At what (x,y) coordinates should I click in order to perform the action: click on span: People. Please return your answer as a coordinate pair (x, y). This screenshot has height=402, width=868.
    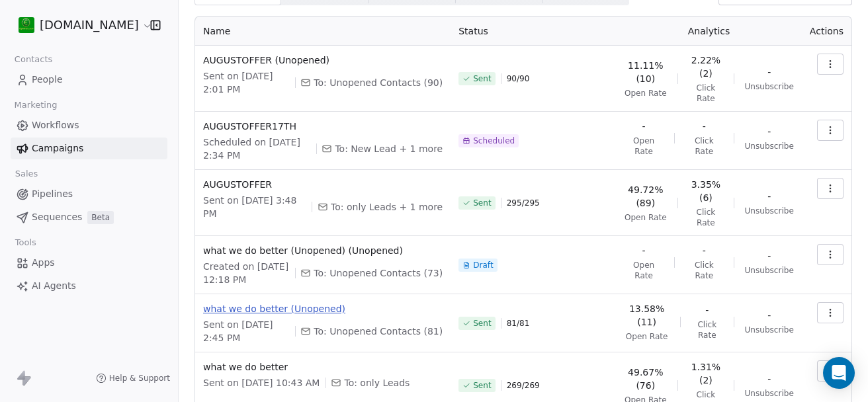
    Looking at the image, I should click on (47, 80).